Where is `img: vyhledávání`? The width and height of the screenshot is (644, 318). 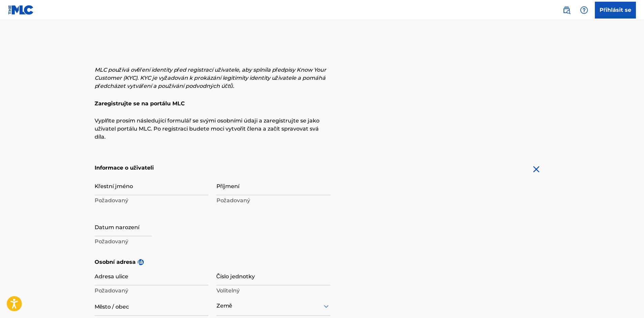 img: vyhledávání is located at coordinates (567, 10).